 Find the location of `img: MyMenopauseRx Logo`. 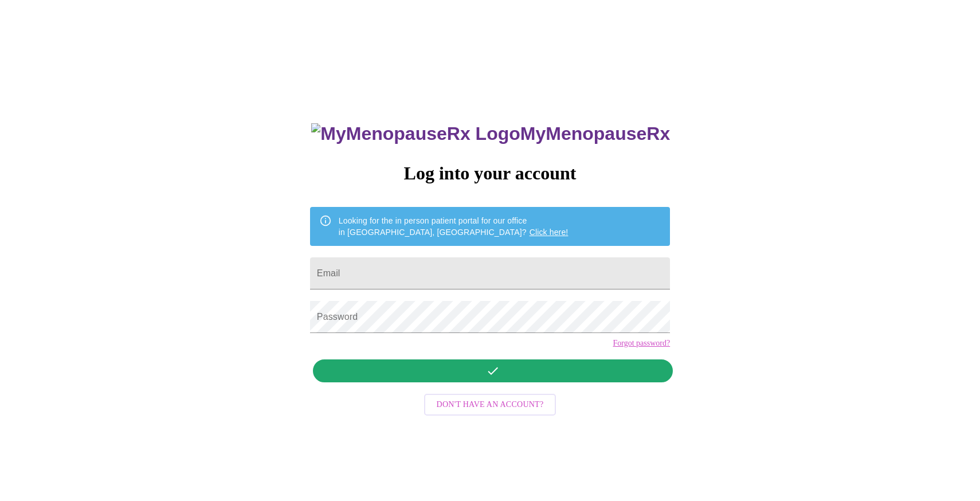

img: MyMenopauseRx Logo is located at coordinates (415, 134).